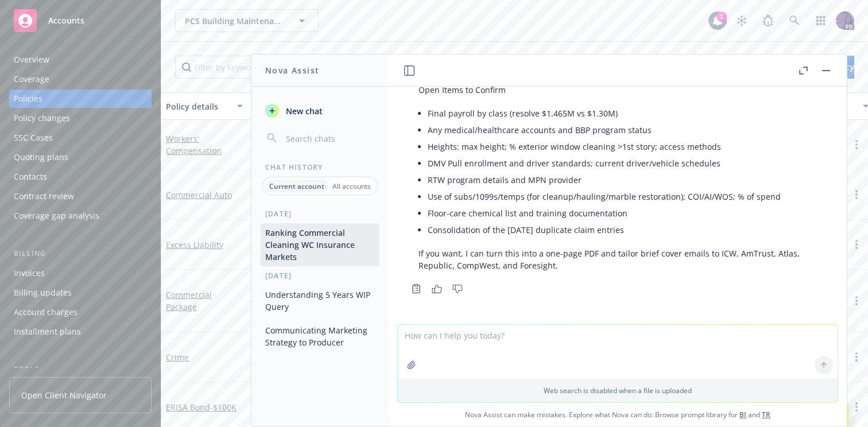  I want to click on a: Contract review, so click(80, 196).